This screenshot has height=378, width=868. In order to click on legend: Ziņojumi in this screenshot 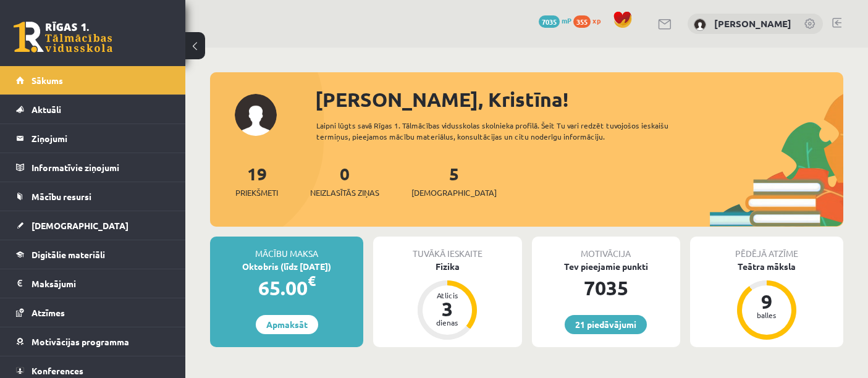, I will do `click(101, 139)`.